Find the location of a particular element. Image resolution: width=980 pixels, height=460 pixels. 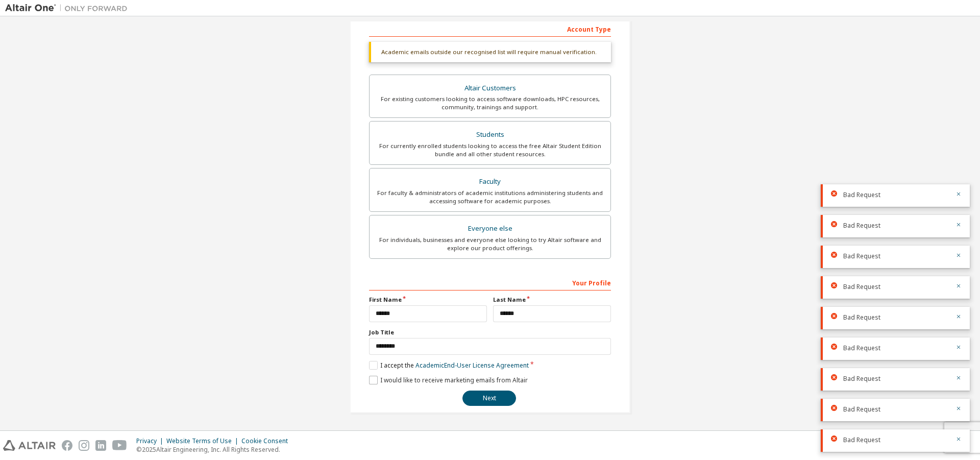

div: Faculty is located at coordinates (490, 182).